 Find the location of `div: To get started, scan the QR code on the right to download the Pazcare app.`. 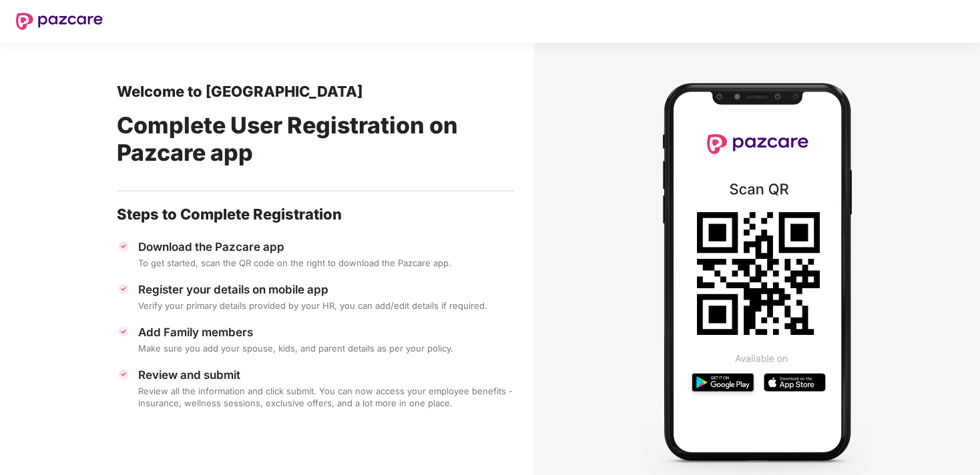

div: To get started, scan the QR code on the right to download the Pazcare app. is located at coordinates (326, 263).